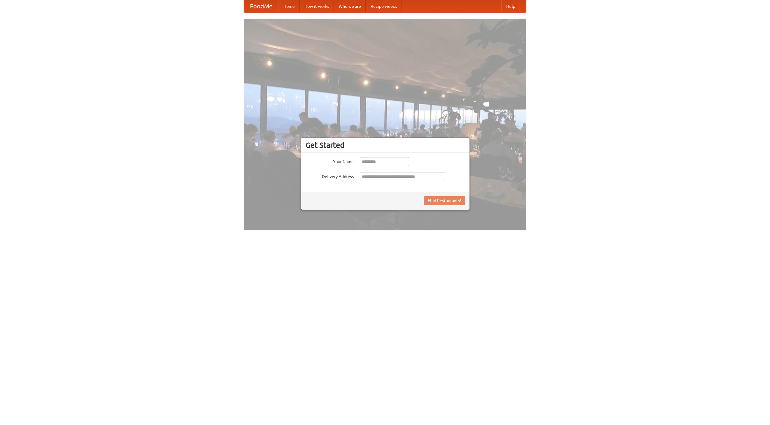 This screenshot has width=770, height=425. Describe the element at coordinates (384, 6) in the screenshot. I see `a: Recipe videos` at that location.